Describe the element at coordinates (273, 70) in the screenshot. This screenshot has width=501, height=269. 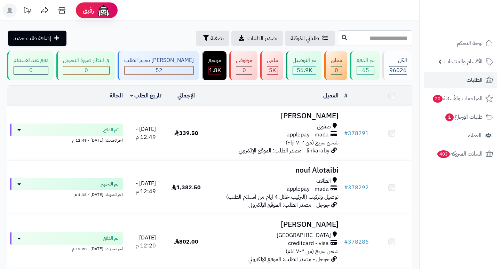
I see `div: 4993` at that location.